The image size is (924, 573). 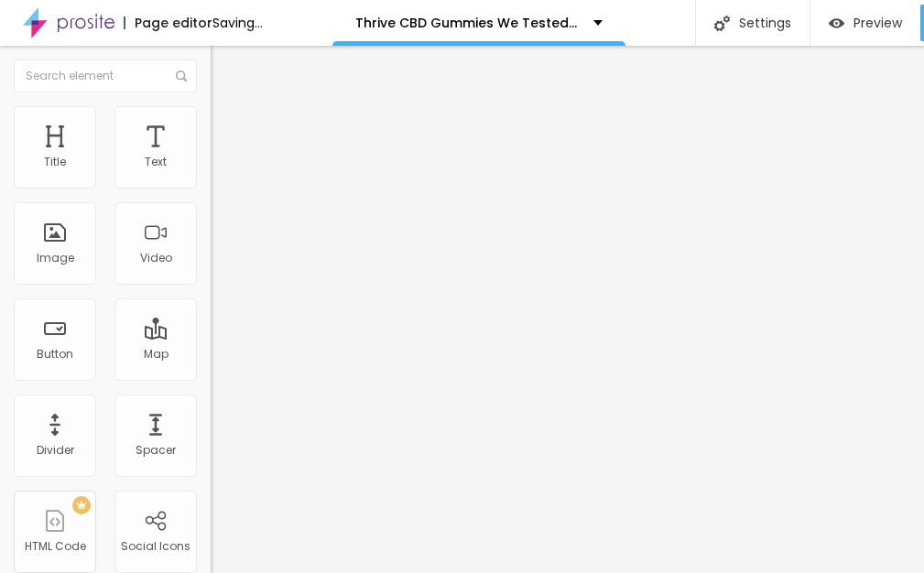 I want to click on img: view-1.svg, so click(x=836, y=23).